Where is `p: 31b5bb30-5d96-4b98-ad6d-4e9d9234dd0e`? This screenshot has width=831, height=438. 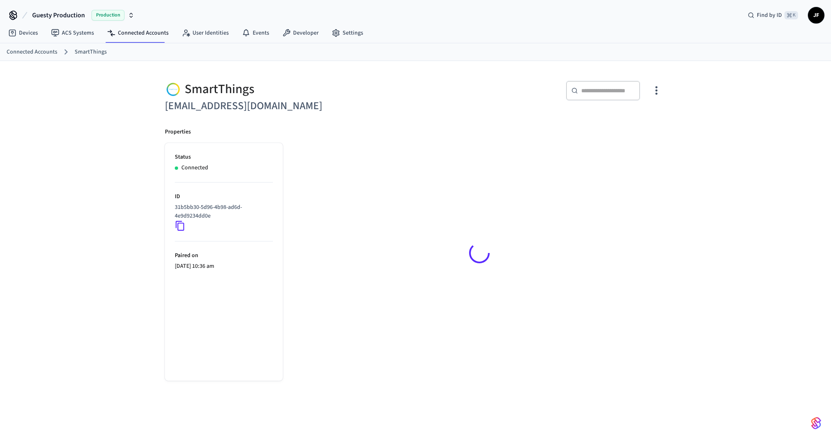 p: 31b5bb30-5d96-4b98-ad6d-4e9d9234dd0e is located at coordinates (222, 212).